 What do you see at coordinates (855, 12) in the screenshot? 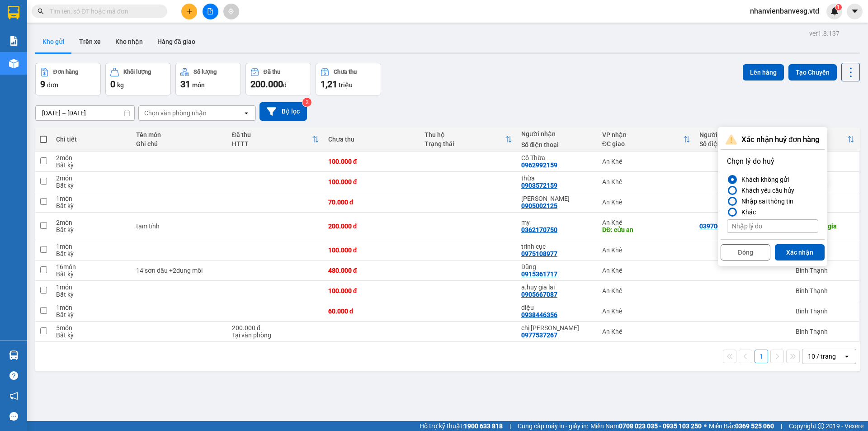
I see `button: caret-down` at bounding box center [855, 12].